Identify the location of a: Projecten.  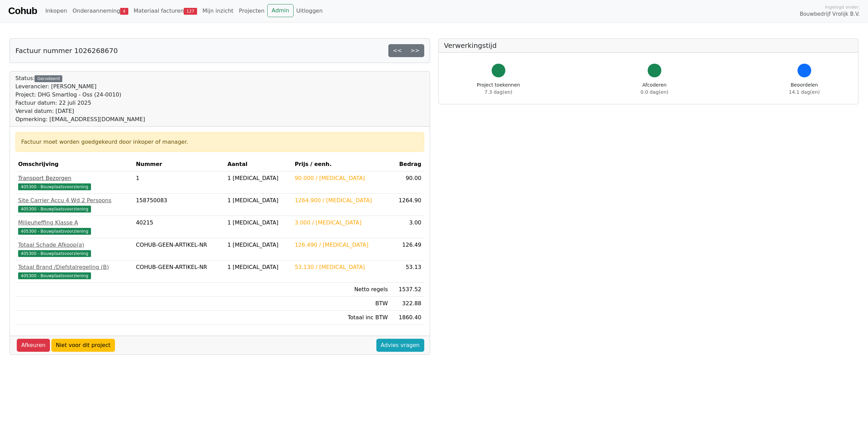
(252, 11).